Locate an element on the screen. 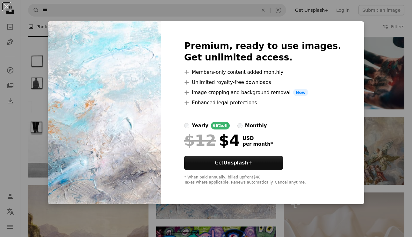 Image resolution: width=412 pixels, height=237 pixels. div: $4 is located at coordinates (212, 140).